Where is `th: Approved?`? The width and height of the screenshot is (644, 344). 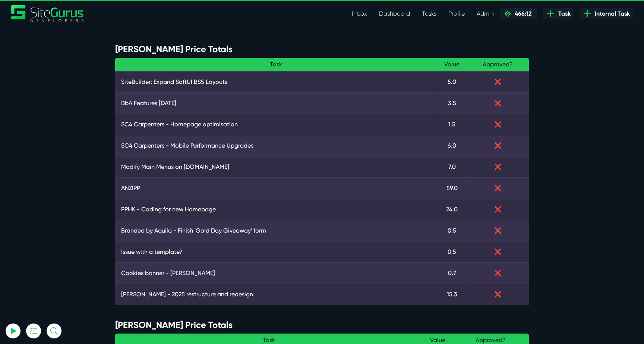 th: Approved? is located at coordinates (498, 65).